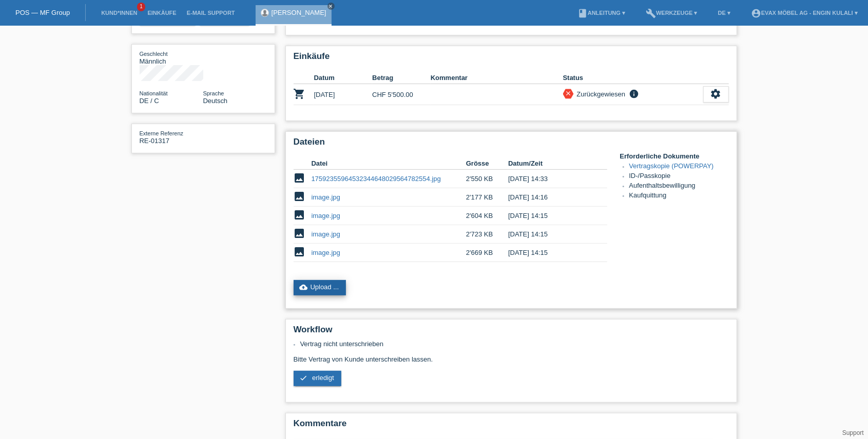 The height and width of the screenshot is (439, 868). I want to click on th: Grösse, so click(487, 163).